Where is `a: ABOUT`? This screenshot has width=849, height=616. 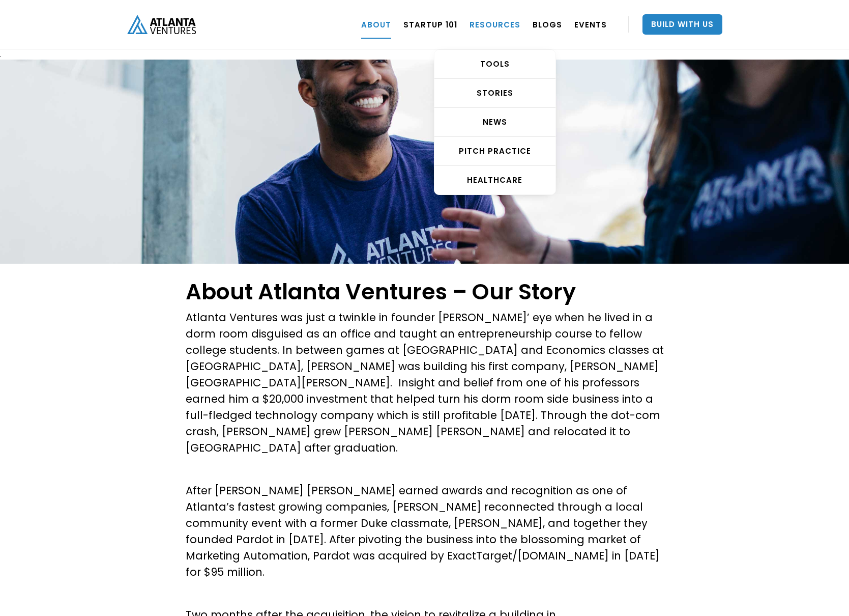 a: ABOUT is located at coordinates (376, 24).